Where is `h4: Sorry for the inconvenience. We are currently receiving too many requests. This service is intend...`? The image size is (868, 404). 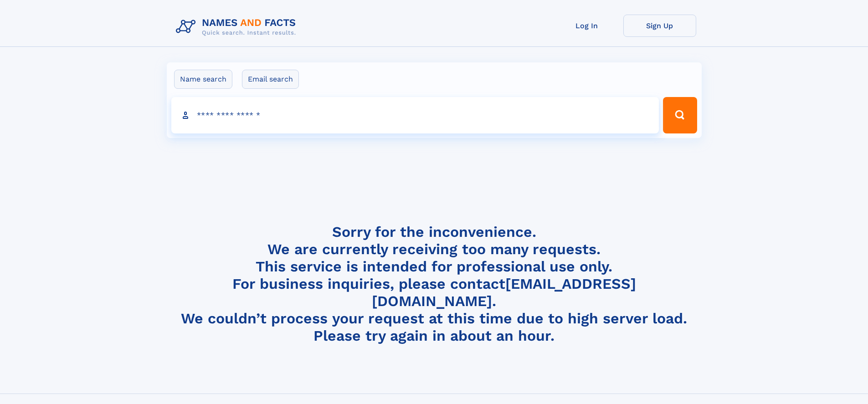 h4: Sorry for the inconvenience. We are currently receiving too many requests. This service is intend... is located at coordinates (434, 284).